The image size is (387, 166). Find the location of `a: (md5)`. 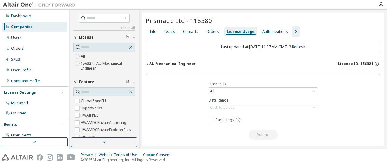

a: (md5) is located at coordinates (294, 148).